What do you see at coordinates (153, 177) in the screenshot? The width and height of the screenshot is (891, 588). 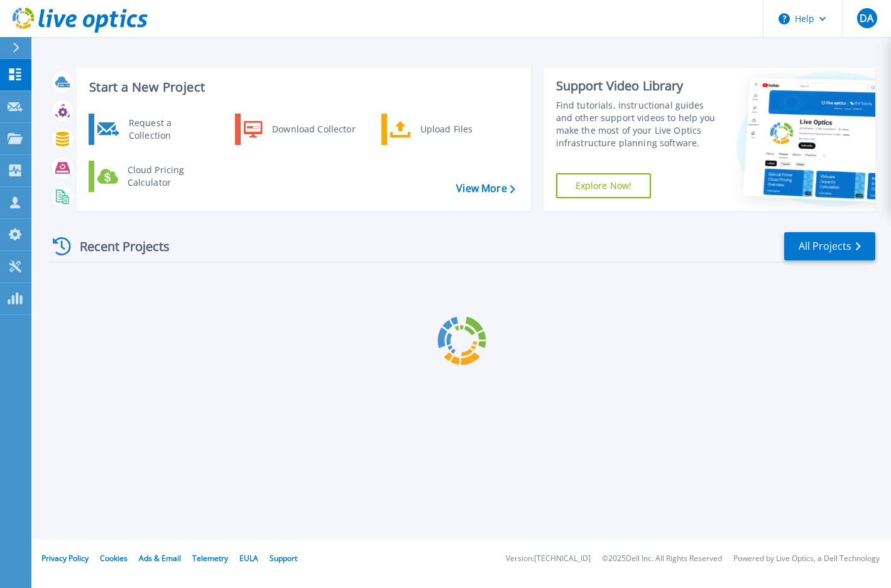 I see `a: Cloud Pricing Calculator` at bounding box center [153, 177].